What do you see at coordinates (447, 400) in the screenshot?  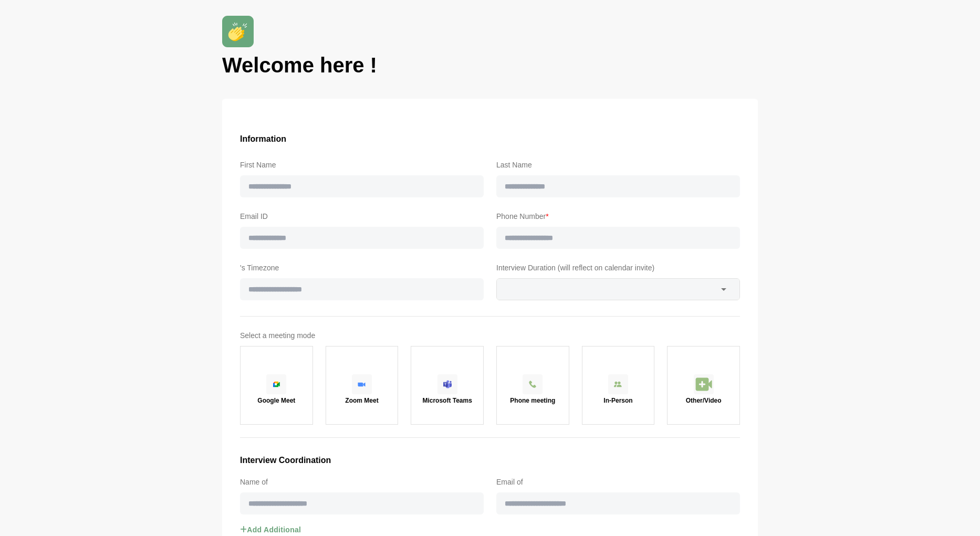 I see `p: Microsoft Teams` at bounding box center [447, 400].